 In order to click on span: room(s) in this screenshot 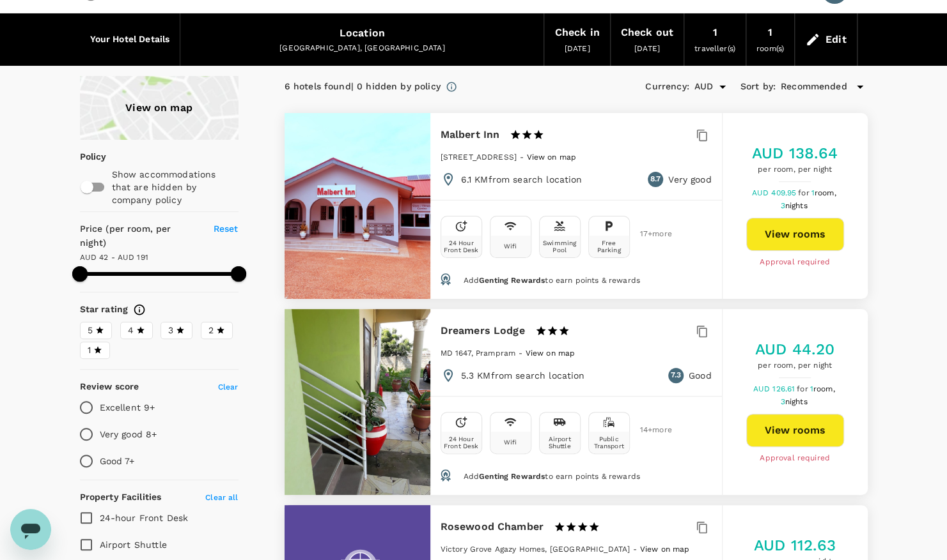, I will do `click(769, 48)`.